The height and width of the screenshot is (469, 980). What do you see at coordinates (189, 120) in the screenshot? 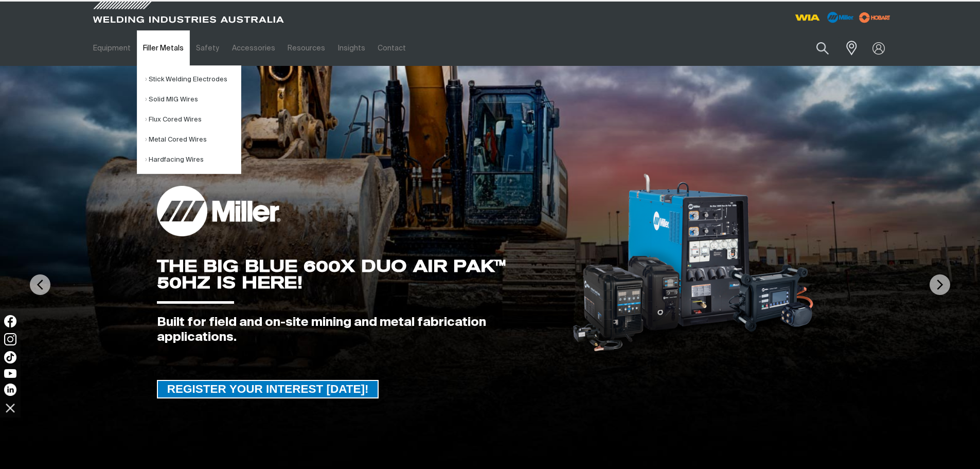
I see `ul: Filler Metals Submenu` at bounding box center [189, 120].